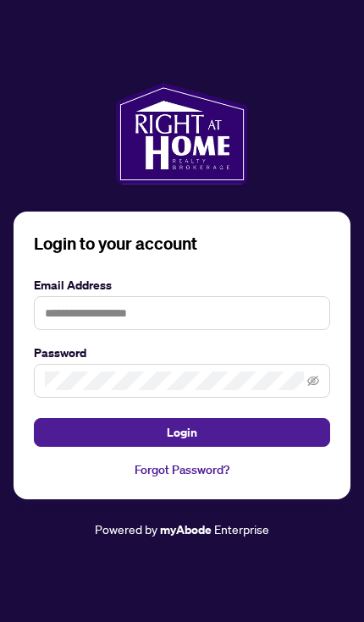  I want to click on img: ma-logo, so click(181, 134).